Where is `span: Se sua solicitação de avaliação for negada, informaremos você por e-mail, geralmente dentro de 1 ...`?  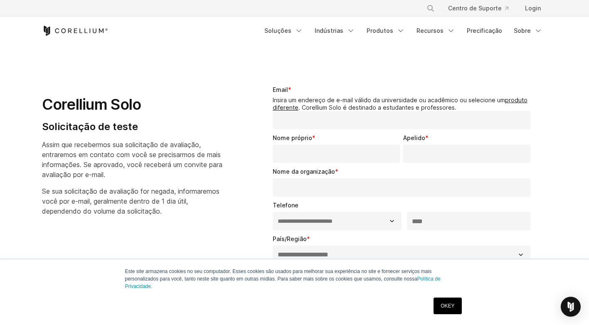 span: Se sua solicitação de avaliação for negada, informaremos você por e-mail, geralmente dentro de 1 ... is located at coordinates (131, 201).